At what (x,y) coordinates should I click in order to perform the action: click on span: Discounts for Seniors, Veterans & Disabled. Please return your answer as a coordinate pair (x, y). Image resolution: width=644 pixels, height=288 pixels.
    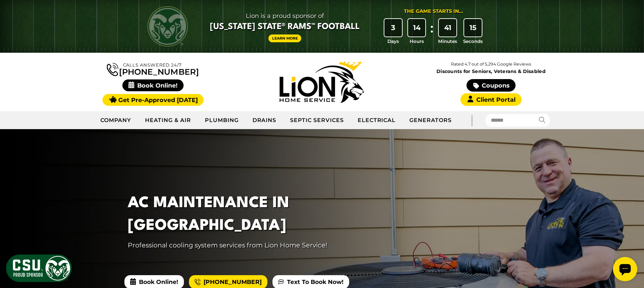
    Looking at the image, I should click on (491, 72).